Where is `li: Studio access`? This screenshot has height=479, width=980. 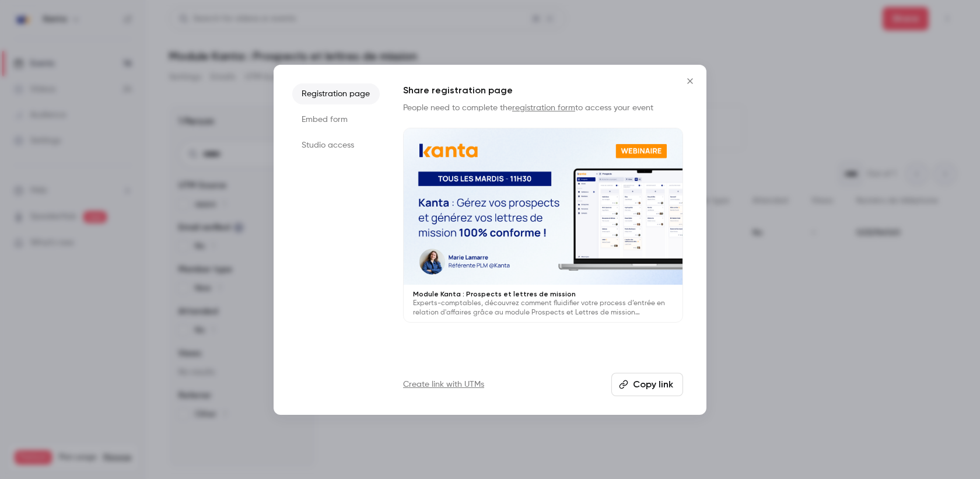
li: Studio access is located at coordinates (336, 145).